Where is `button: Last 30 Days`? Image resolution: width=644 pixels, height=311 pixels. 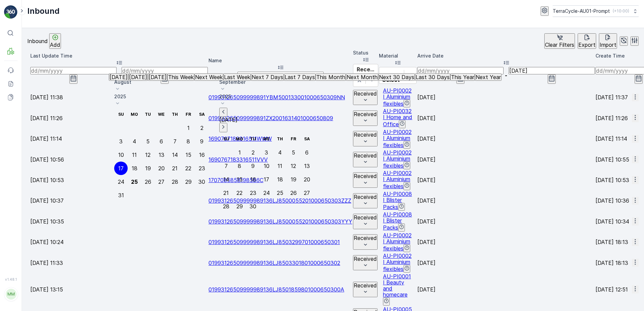
button: Last 30 Days is located at coordinates (432, 77).